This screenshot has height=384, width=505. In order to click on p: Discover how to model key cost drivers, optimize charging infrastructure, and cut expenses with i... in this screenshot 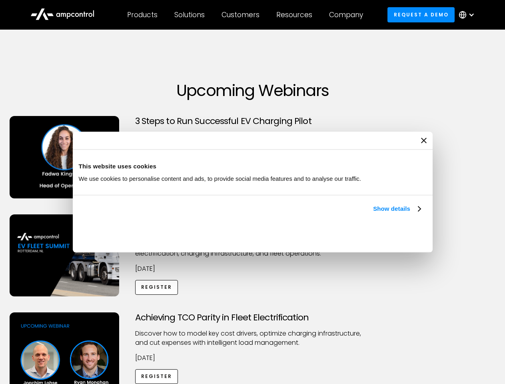, I will do `click(253, 338)`.